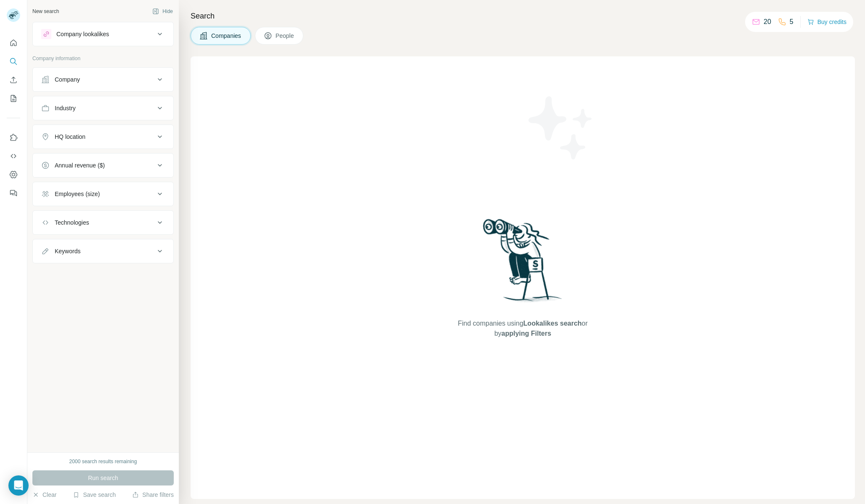 The width and height of the screenshot is (865, 504). I want to click on button: Hide, so click(162, 11).